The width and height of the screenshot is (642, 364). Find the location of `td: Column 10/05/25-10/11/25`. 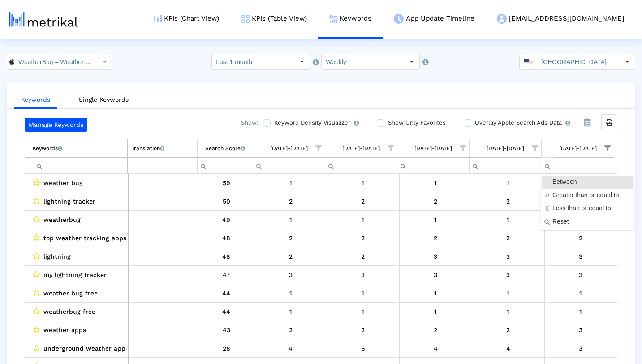

td: Column 10/05/25-10/11/25 is located at coordinates (578, 148).